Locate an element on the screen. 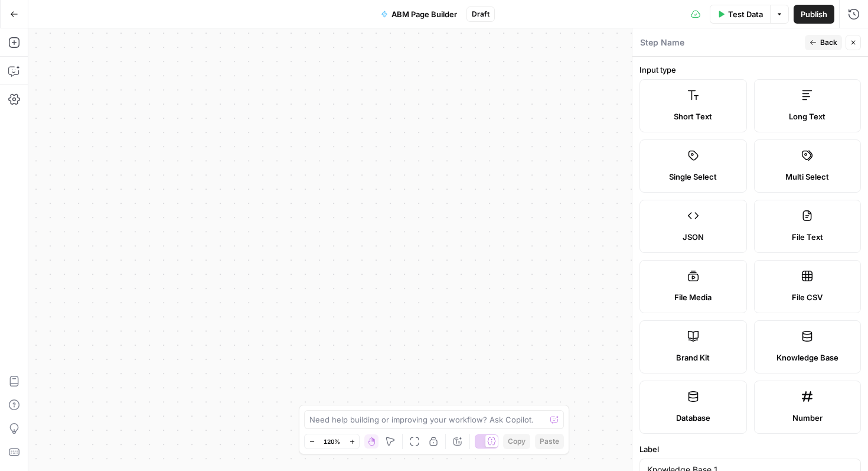 The width and height of the screenshot is (868, 471). button: Test Data is located at coordinates (740, 14).